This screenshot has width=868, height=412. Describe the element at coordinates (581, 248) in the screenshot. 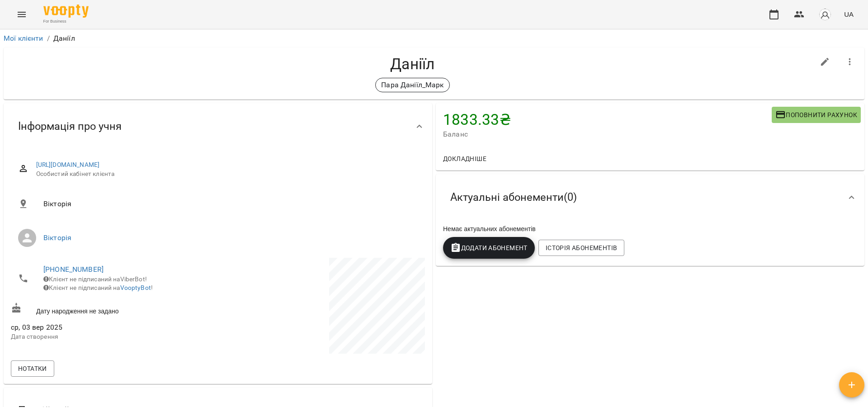

I see `button: Історія абонементів` at that location.